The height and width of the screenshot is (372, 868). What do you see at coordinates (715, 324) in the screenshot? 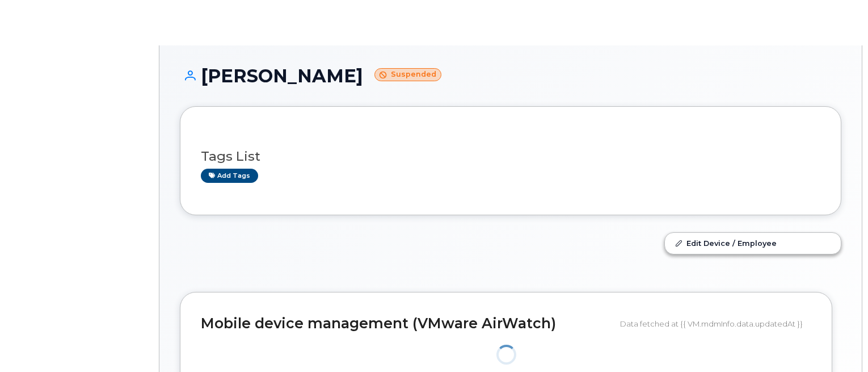
I see `div: Data fetched at {{ VM.mdmInfo.data.updatedAt }}` at bounding box center [715, 324].